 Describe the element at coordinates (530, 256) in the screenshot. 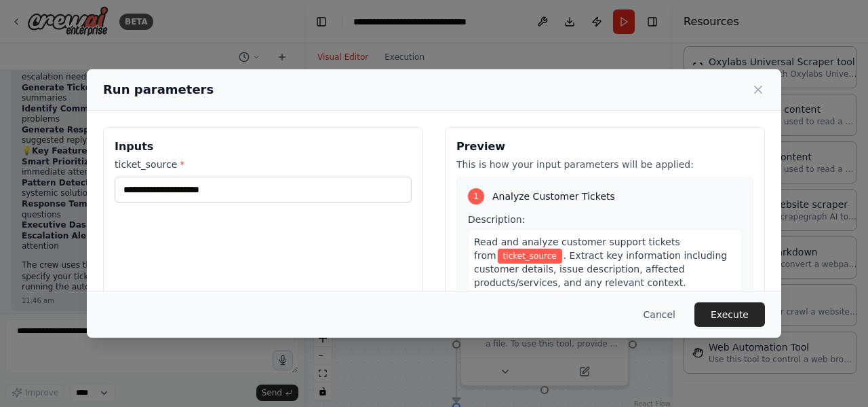

I see `span: Variable: ticket_source` at that location.